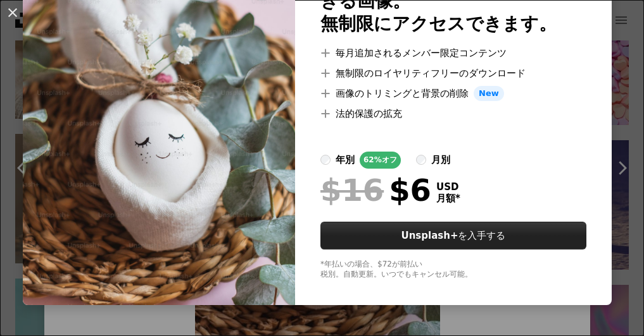  I want to click on div: 年別, so click(345, 160).